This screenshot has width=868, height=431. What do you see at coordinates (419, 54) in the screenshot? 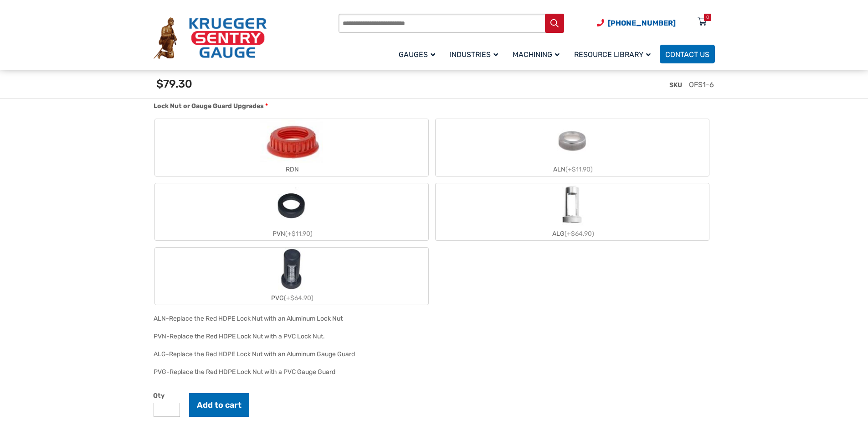
I see `a: Gauges` at bounding box center [419, 54].